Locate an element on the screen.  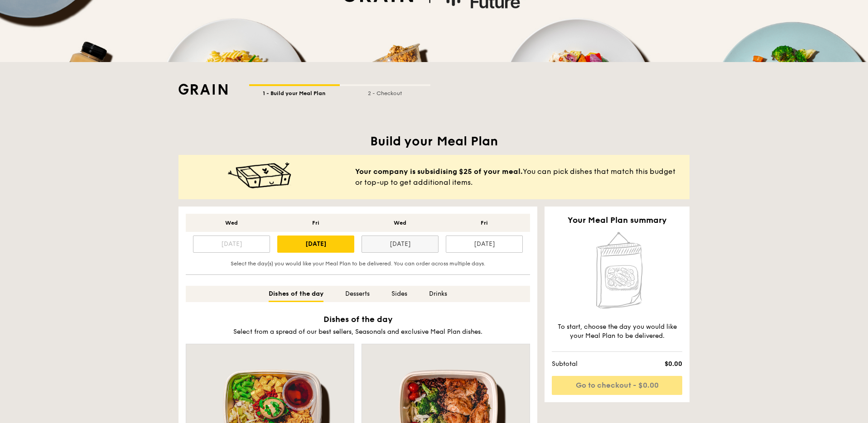
div: Sides is located at coordinates (399, 294).